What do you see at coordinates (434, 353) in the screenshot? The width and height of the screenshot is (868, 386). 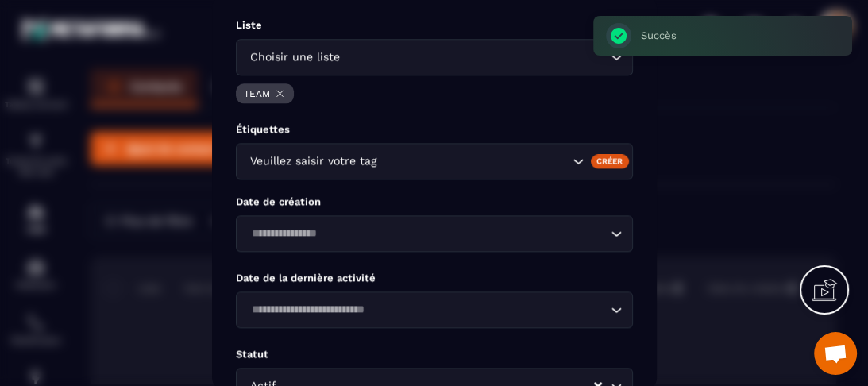 I see `p: Statut` at bounding box center [434, 353].